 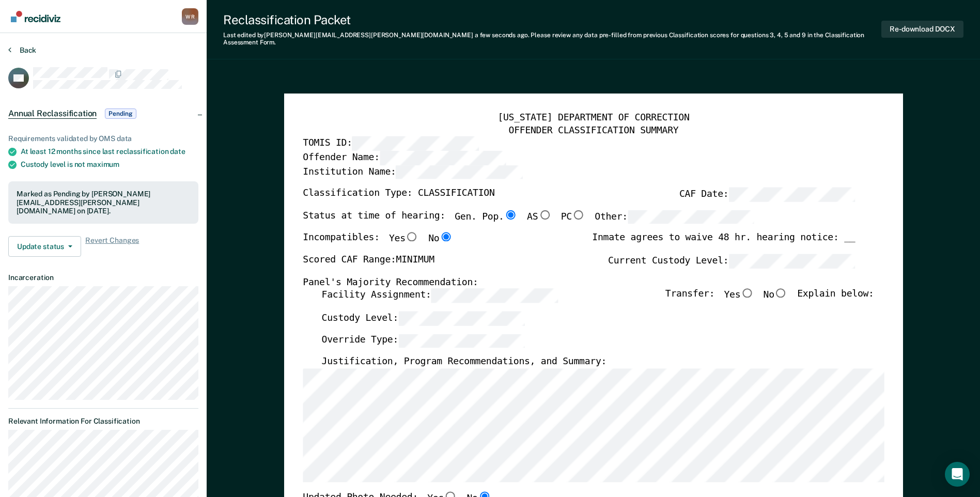 What do you see at coordinates (544, 214) in the screenshot?
I see `input: AS` at bounding box center [544, 214].